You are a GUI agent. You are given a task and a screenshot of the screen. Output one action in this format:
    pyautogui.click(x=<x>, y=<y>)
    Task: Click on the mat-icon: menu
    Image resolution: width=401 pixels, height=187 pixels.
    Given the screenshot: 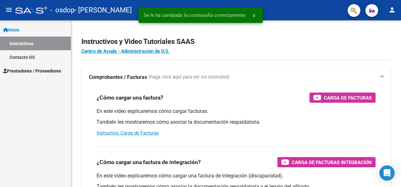 What is the action you would take?
    pyautogui.click(x=9, y=10)
    